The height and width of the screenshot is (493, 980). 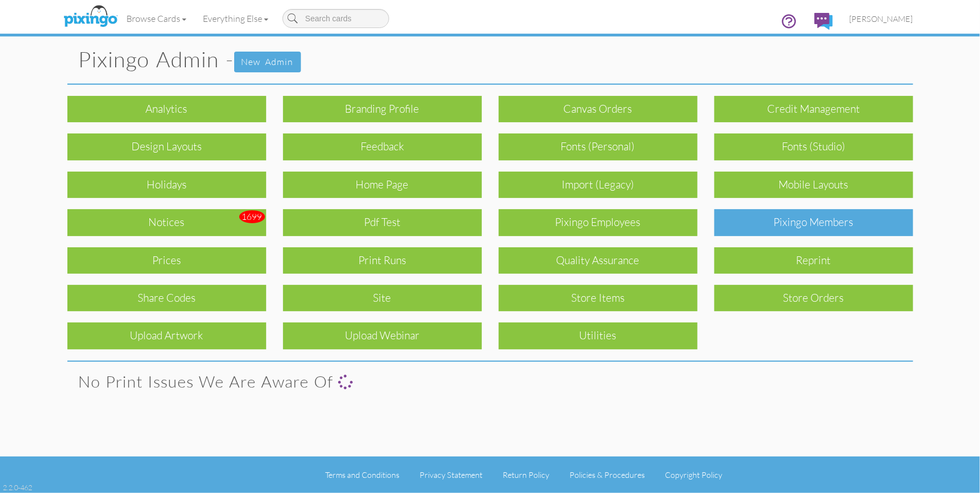 What do you see at coordinates (167, 185) in the screenshot?
I see `div: Holidays` at bounding box center [167, 185].